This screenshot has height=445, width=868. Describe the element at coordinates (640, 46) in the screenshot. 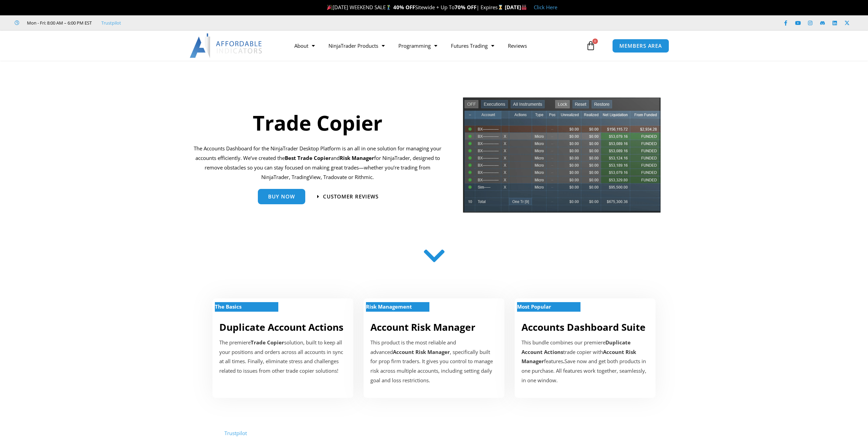

I see `a: MEMBERS AREA` at that location.